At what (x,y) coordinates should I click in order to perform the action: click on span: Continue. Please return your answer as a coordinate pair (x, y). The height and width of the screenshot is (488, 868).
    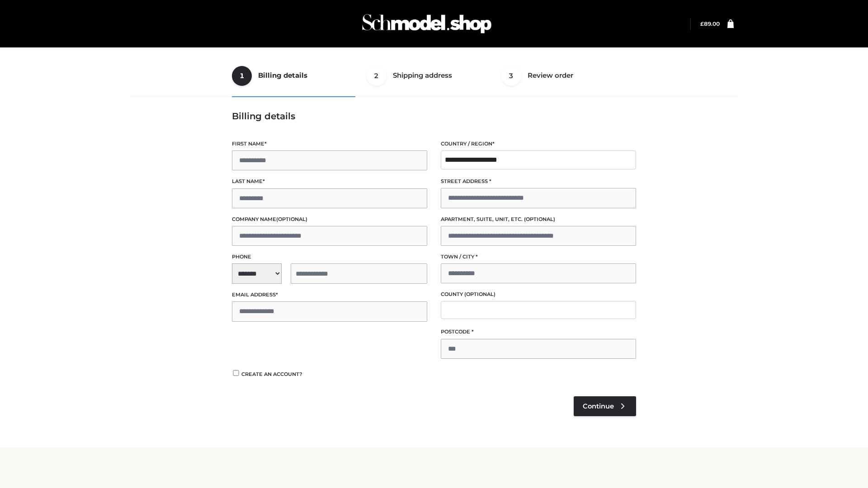
    Looking at the image, I should click on (598, 406).